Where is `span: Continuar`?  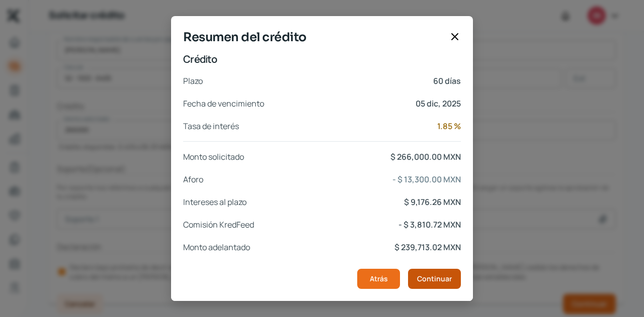 span: Continuar is located at coordinates (434, 279).